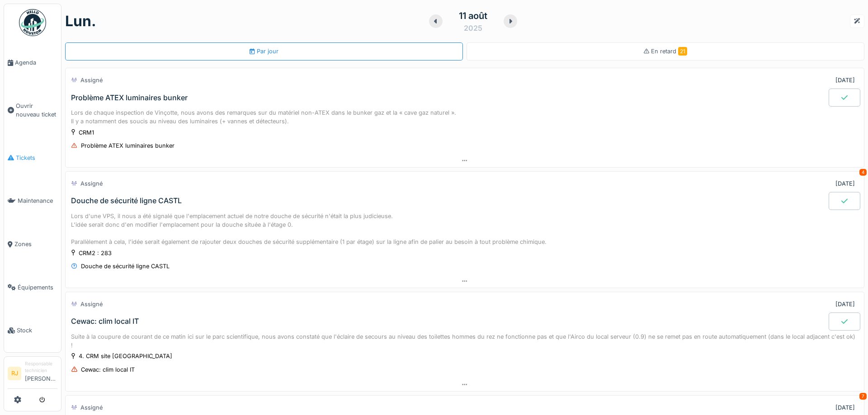 Image resolution: width=868 pixels, height=415 pixels. What do you see at coordinates (473, 16) in the screenshot?
I see `div: 11 août` at bounding box center [473, 16].